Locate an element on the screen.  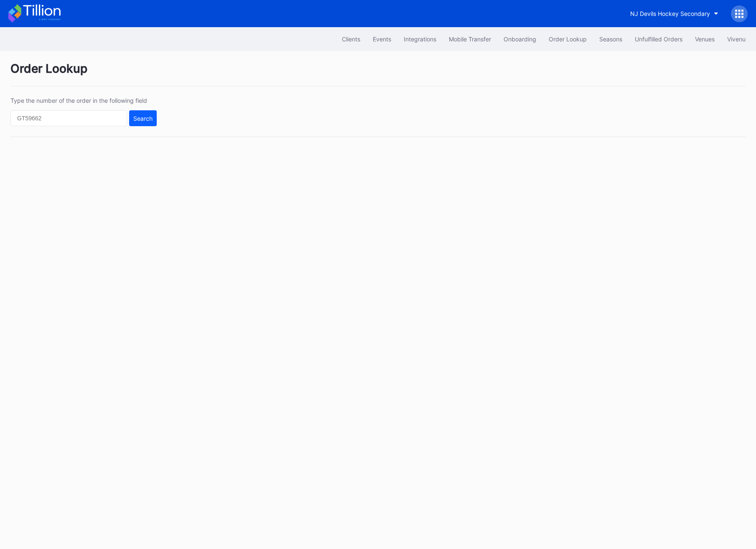
a: Venues is located at coordinates (705, 39).